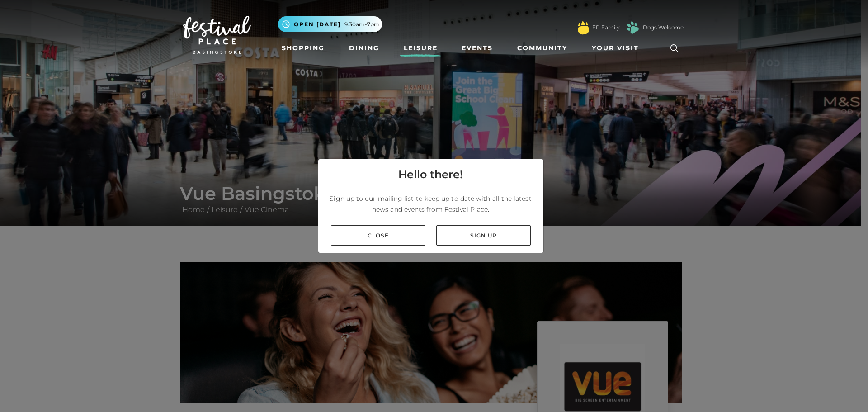 This screenshot has height=412, width=868. I want to click on span: 9.30am-7pm, so click(362, 24).